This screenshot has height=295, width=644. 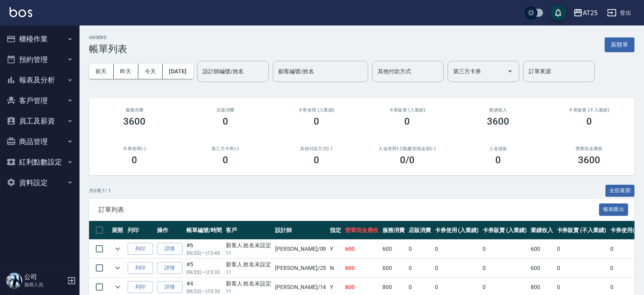 What do you see at coordinates (20, 12) in the screenshot?
I see `img: Logo` at bounding box center [20, 12].